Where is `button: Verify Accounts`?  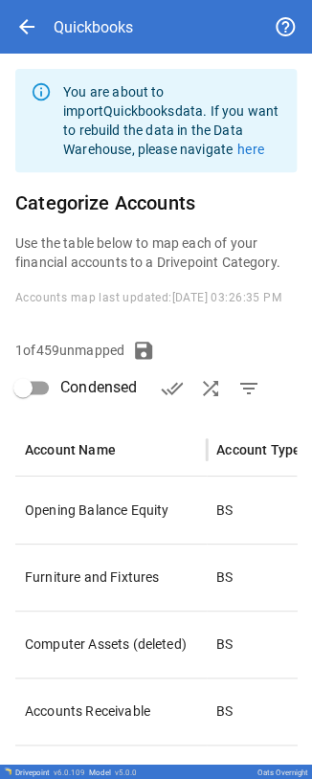
button: Verify Accounts is located at coordinates (171, 389).